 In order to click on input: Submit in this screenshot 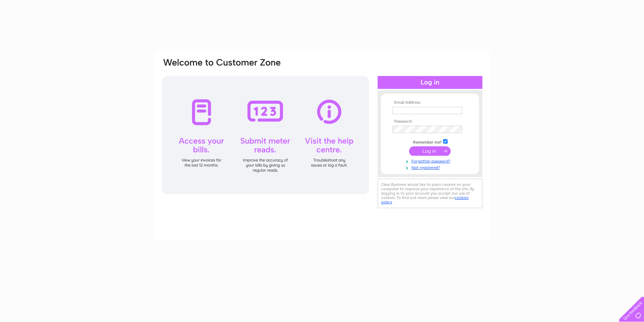, I will do `click(430, 151)`.